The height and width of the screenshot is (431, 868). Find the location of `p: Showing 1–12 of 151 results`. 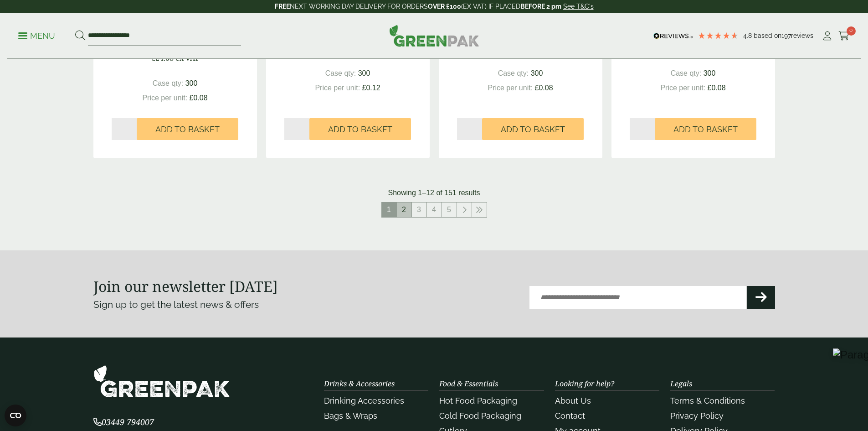

p: Showing 1–12 of 151 results is located at coordinates (434, 193).